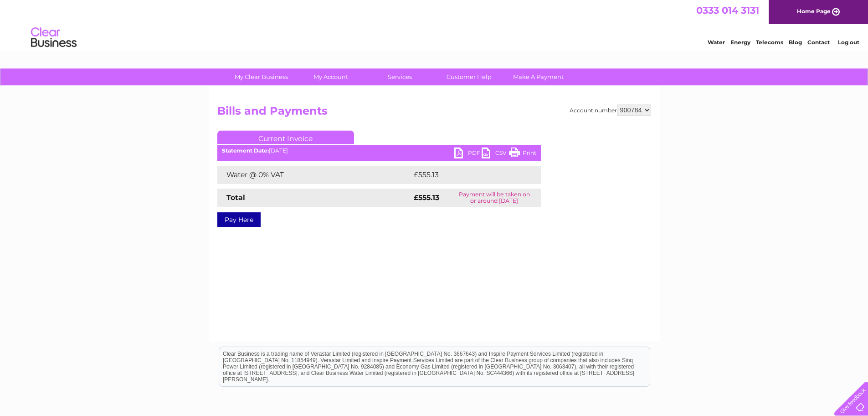 The width and height of the screenshot is (868, 416). Describe the element at coordinates (819, 42) in the screenshot. I see `a: Contact` at that location.